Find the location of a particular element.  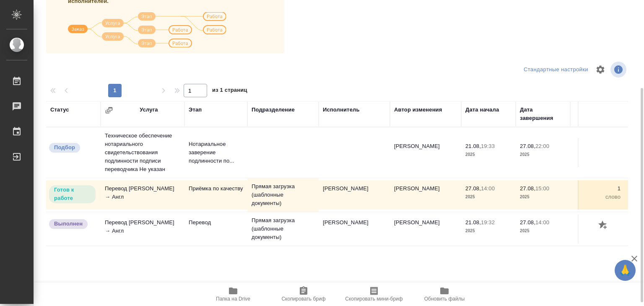

p: Перевод is located at coordinates (216, 223).